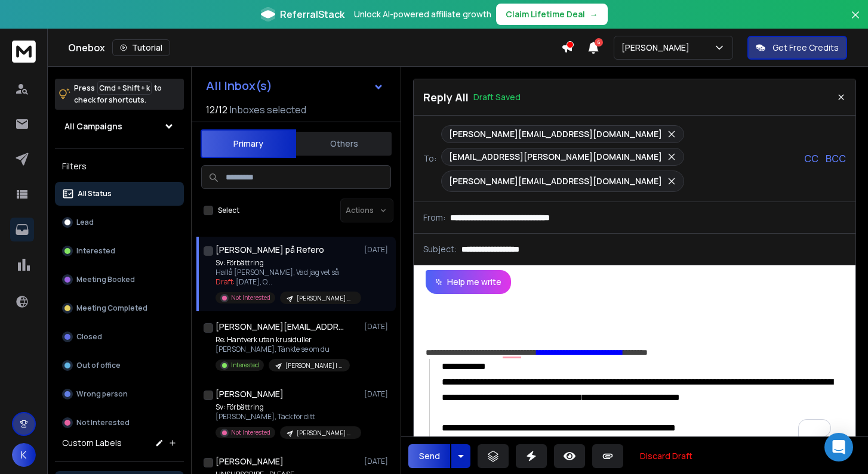  What do you see at coordinates (423, 14) in the screenshot?
I see `p: Unlock AI-powered affiliate growth` at bounding box center [423, 14].